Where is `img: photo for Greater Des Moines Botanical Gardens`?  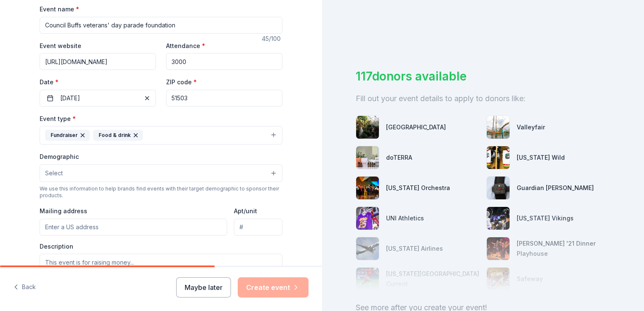
img: photo for Greater Des Moines Botanical Gardens is located at coordinates (367, 127).